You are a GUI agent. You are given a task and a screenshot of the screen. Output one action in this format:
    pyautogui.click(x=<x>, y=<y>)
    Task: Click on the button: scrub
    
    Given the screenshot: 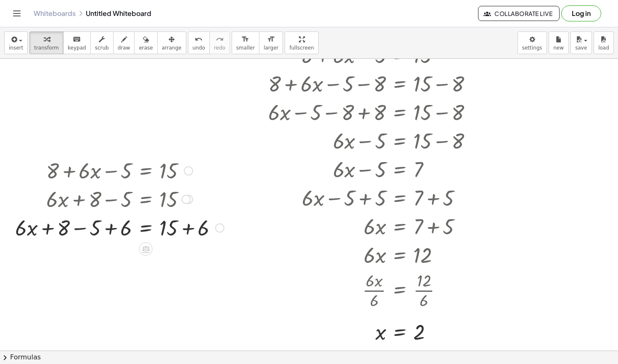 What is the action you would take?
    pyautogui.click(x=102, y=43)
    